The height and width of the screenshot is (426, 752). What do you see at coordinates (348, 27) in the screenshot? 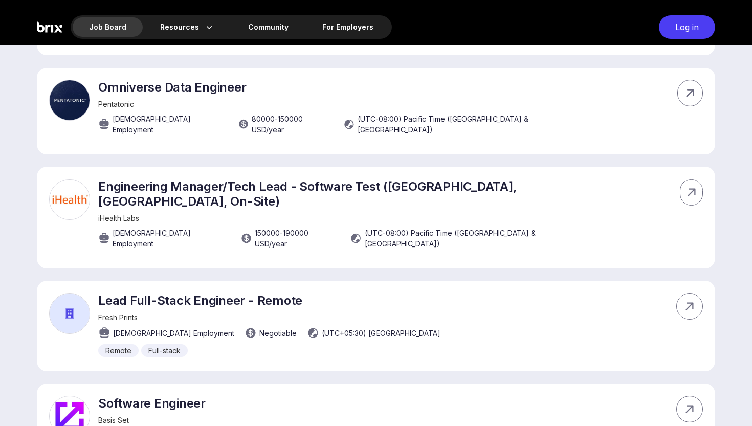
I see `a: For Employers` at bounding box center [348, 27].